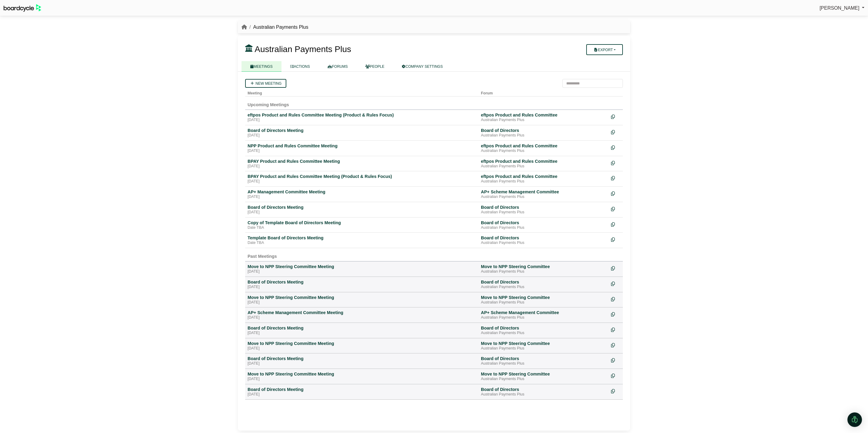 This screenshot has height=433, width=868. Describe the element at coordinates (362, 115) in the screenshot. I see `div: eftpos Product and Rules Committee Meeting (Product & Rules Focus)` at that location.